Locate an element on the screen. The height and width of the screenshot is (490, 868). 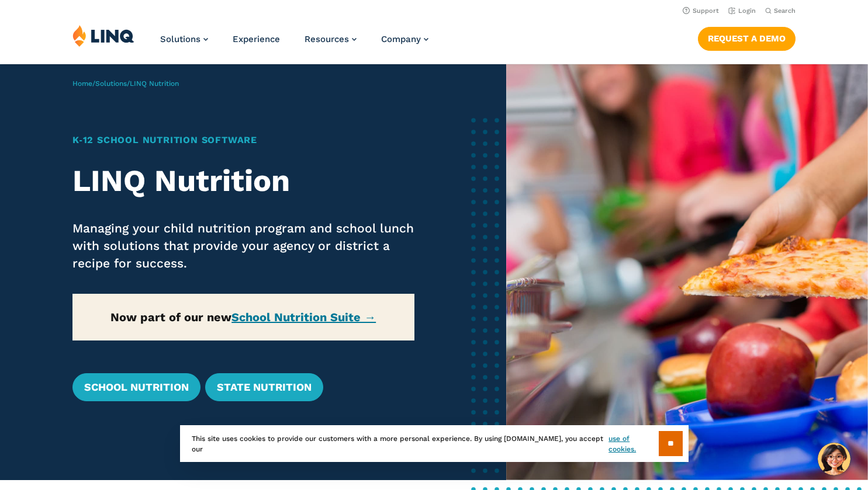
a: School Nutrition is located at coordinates (136, 387).